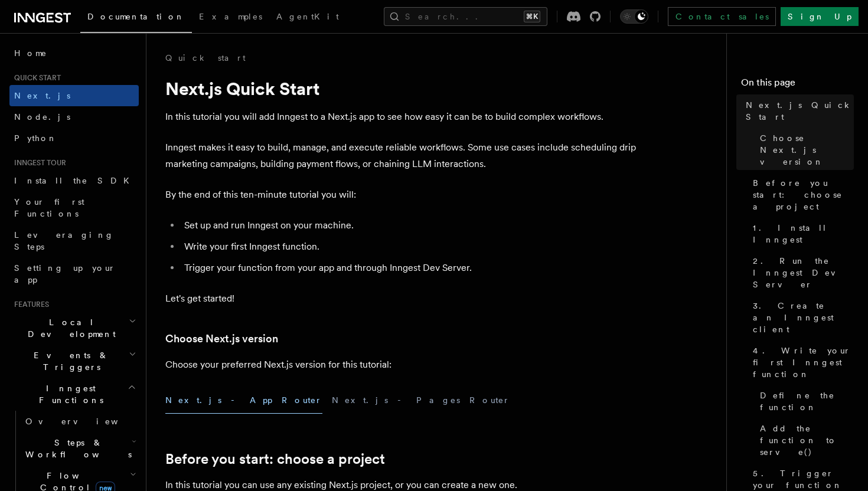 This screenshot has width=868, height=491. Describe the element at coordinates (76, 449) in the screenshot. I see `span: Steps & Workflows` at that location.